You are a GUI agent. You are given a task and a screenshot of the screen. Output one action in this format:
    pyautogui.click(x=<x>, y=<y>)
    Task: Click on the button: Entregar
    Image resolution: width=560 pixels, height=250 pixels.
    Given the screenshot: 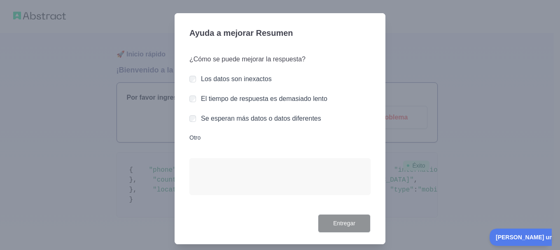 What is the action you would take?
    pyautogui.click(x=344, y=223)
    